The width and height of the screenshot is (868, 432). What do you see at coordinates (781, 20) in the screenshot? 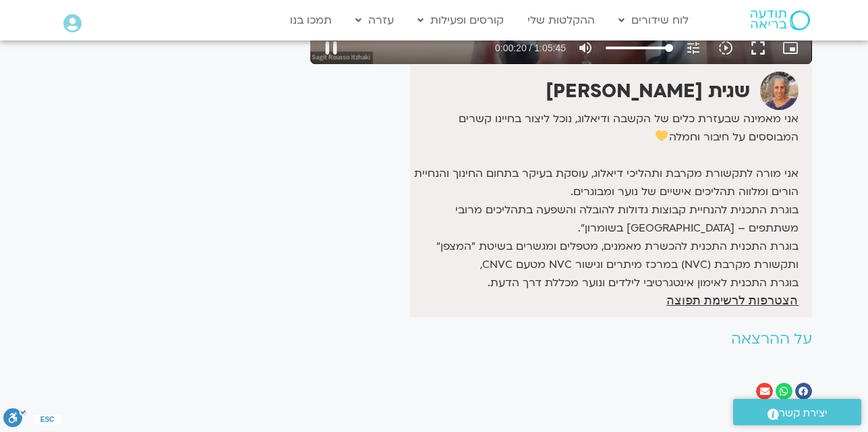
I see `img: תודעה בריאה` at bounding box center [781, 20].